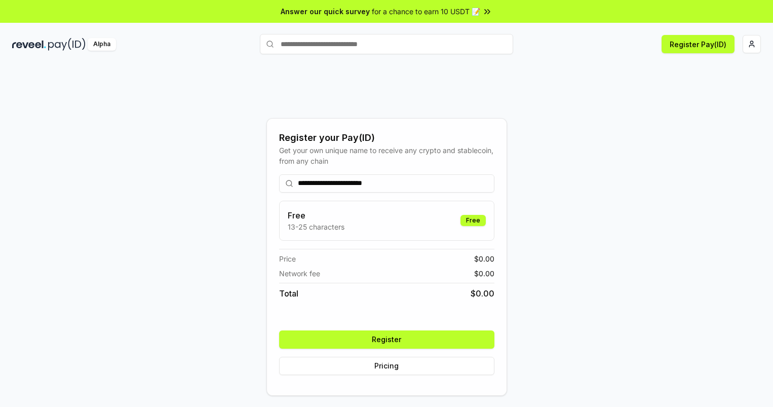  Describe the element at coordinates (102, 44) in the screenshot. I see `div: Alpha` at that location.